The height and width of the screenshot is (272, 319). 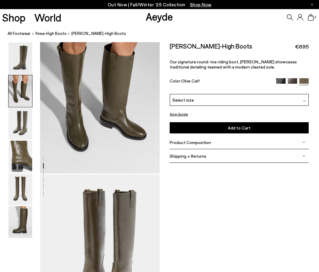 What do you see at coordinates (20, 222) in the screenshot?
I see `img: Henry Knee-High Boots - Image 6` at bounding box center [20, 222].